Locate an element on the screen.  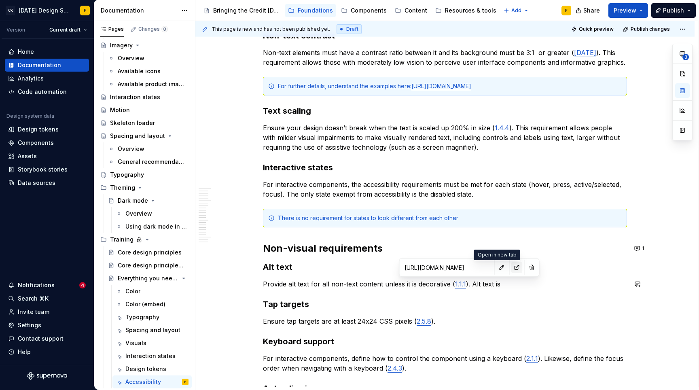
a: Analytics is located at coordinates (47, 78).